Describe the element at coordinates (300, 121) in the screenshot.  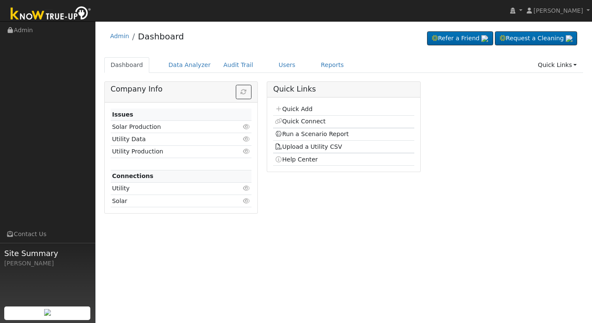
I see `a: Quick Connect` at that location.